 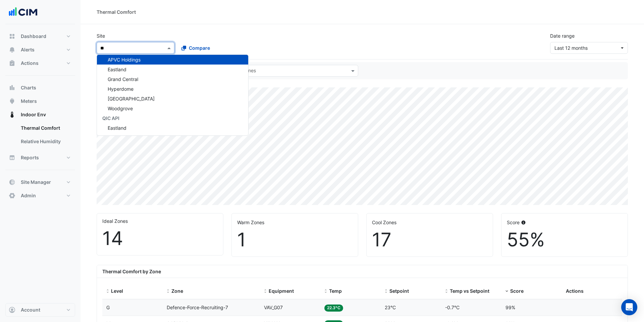 What do you see at coordinates (30, 157) in the screenshot?
I see `span: Reports` at bounding box center [30, 157].